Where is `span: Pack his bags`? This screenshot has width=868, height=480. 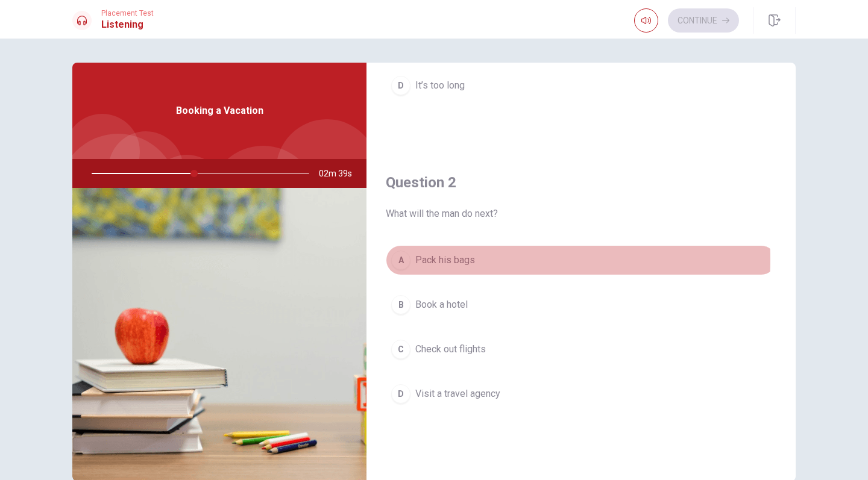
span: Pack his bags is located at coordinates (445, 260).